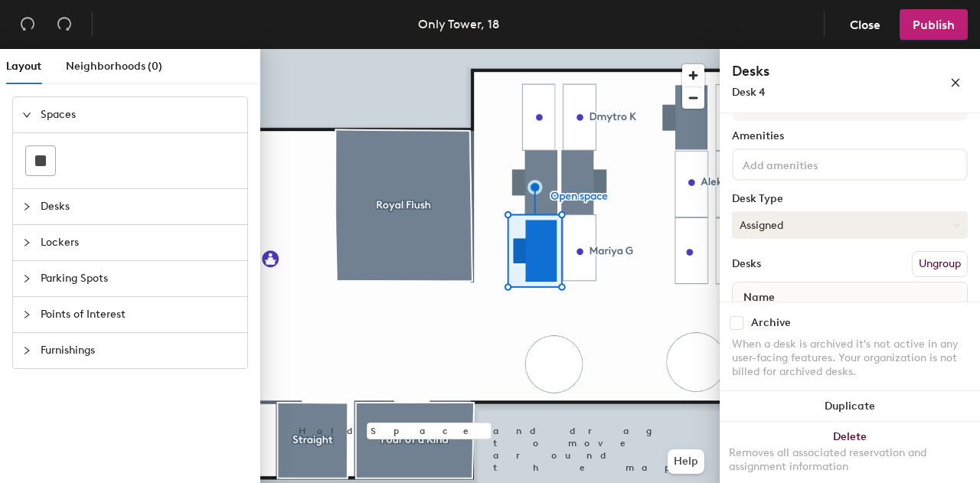 The width and height of the screenshot is (980, 483). What do you see at coordinates (139, 351) in the screenshot?
I see `span: Furnishings` at bounding box center [139, 351].